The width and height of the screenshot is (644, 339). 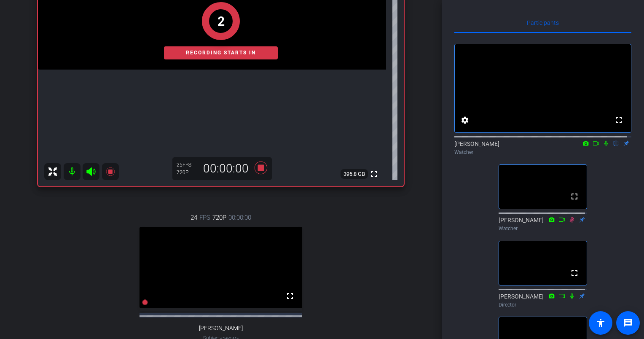 What do you see at coordinates (194, 217) in the screenshot?
I see `span: 24` at bounding box center [194, 217].